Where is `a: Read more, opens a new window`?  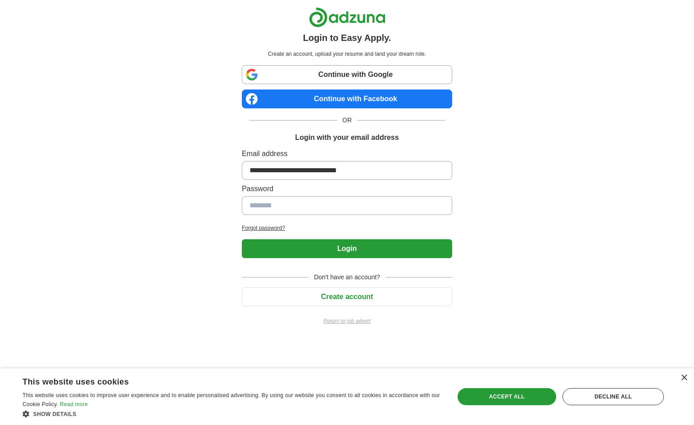
a: Read more, opens a new window is located at coordinates (74, 405).